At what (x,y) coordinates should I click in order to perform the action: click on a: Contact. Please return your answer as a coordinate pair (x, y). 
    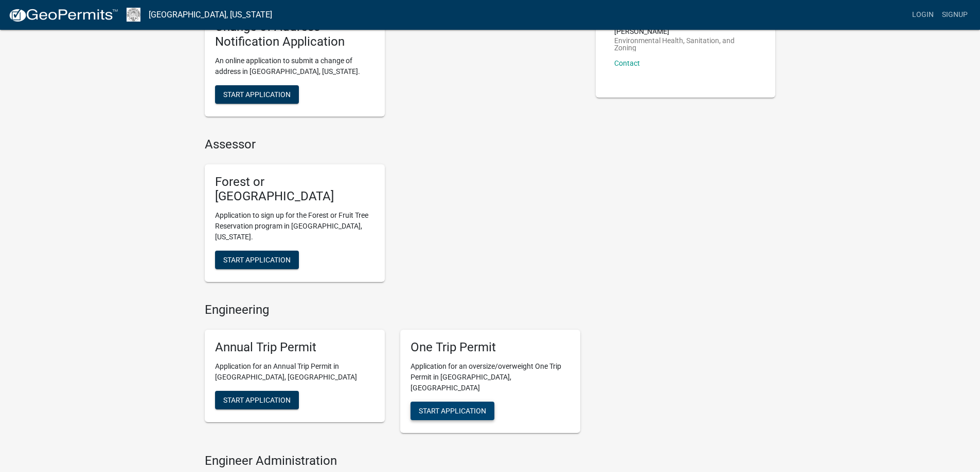
    Looking at the image, I should click on (626, 63).